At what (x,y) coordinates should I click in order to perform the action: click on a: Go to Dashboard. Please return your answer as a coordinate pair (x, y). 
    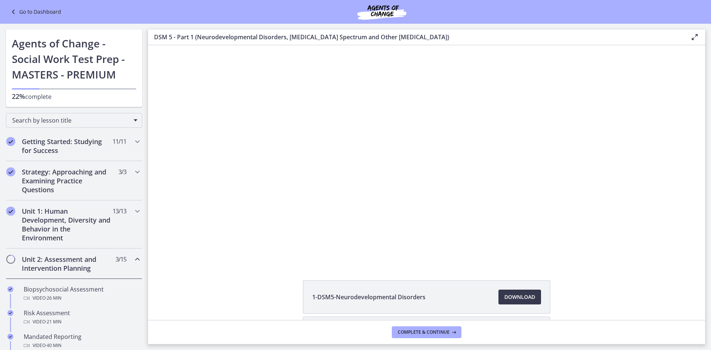
    Looking at the image, I should click on (35, 12).